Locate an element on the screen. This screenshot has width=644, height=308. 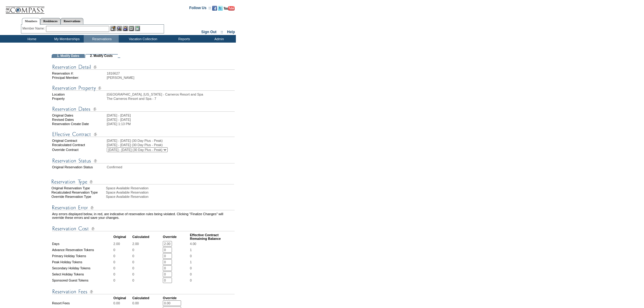
td: Resort Fees is located at coordinates (82, 303).